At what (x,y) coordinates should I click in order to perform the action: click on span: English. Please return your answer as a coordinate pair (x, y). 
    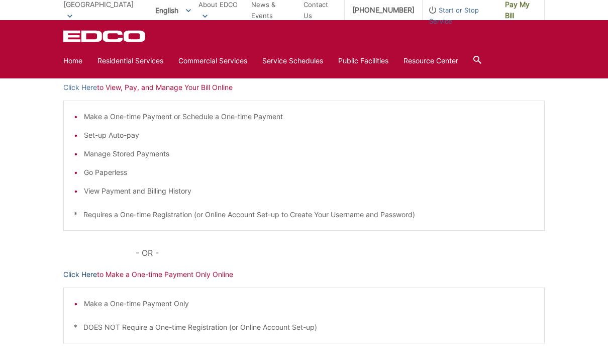
    Looking at the image, I should click on (173, 10).